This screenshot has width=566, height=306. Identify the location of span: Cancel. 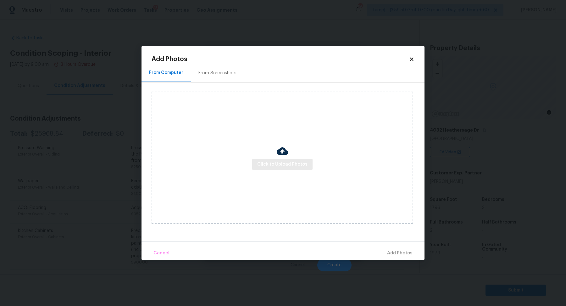
(161, 253).